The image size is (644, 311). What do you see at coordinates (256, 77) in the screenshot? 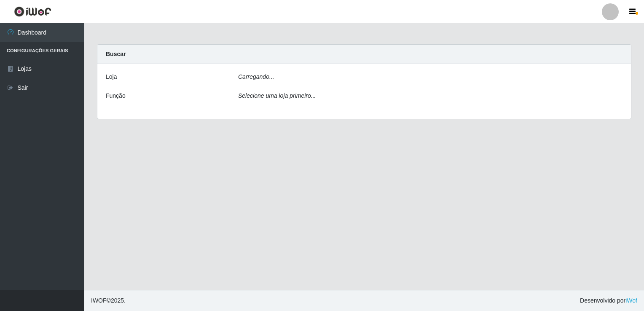
I see `i: Carregando...` at bounding box center [256, 77].